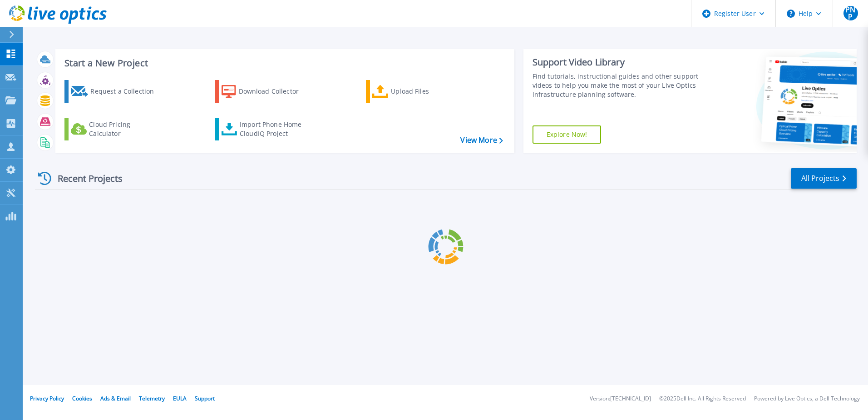 The width and height of the screenshot is (868, 420). Describe the element at coordinates (618, 62) in the screenshot. I see `div: Support Video Library` at that location.